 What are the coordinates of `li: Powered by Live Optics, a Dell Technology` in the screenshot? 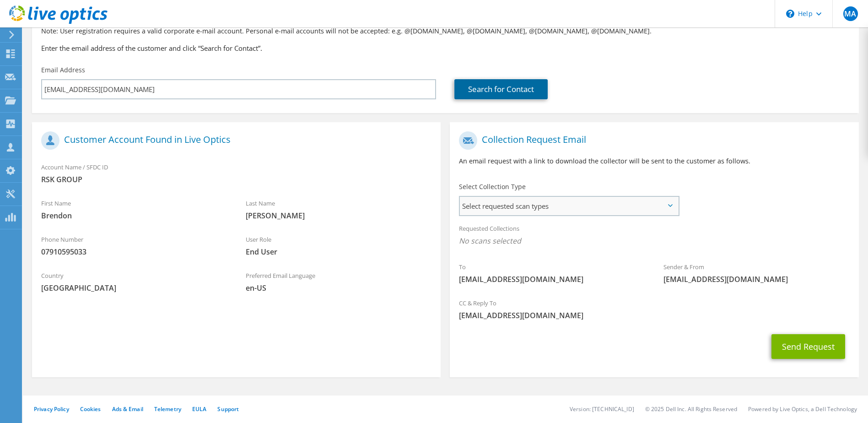 It's located at (802, 408).